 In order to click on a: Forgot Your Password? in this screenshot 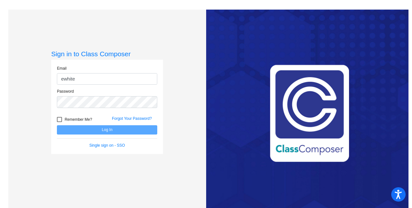, I will do `click(132, 118)`.